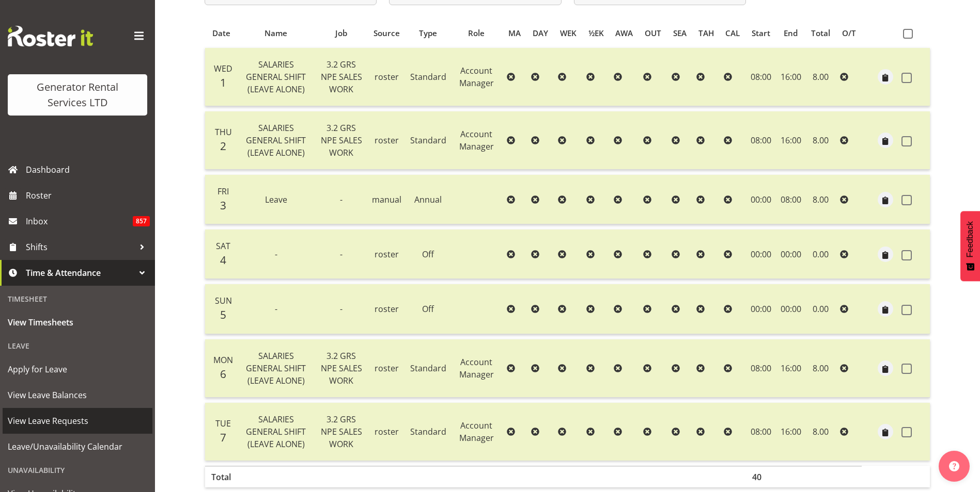  What do you see at coordinates (624, 33) in the screenshot?
I see `span: AWA` at bounding box center [624, 33].